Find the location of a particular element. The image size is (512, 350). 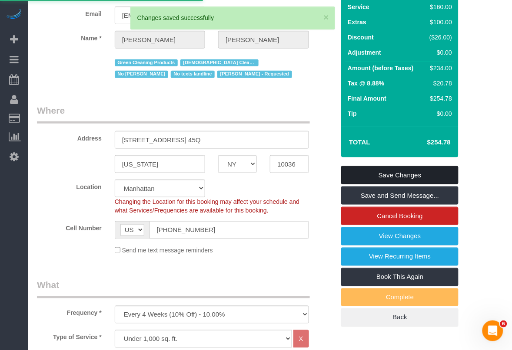

a: View Recurring Items is located at coordinates (400, 257).